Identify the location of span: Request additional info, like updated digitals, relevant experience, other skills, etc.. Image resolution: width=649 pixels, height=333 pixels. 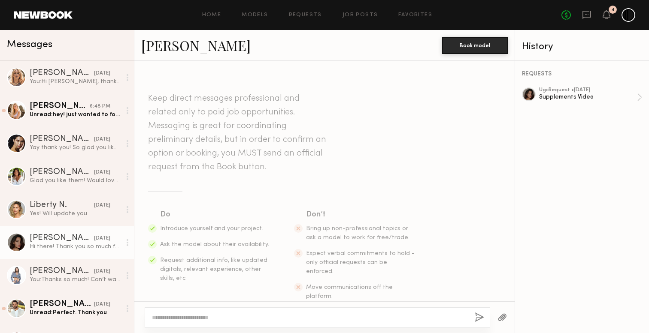
(214, 270).